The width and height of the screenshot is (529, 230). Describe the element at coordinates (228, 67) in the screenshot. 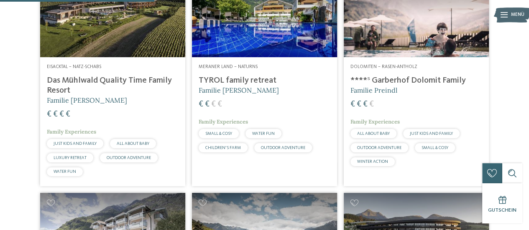

I see `span: Meraner Land – Naturns` at that location.